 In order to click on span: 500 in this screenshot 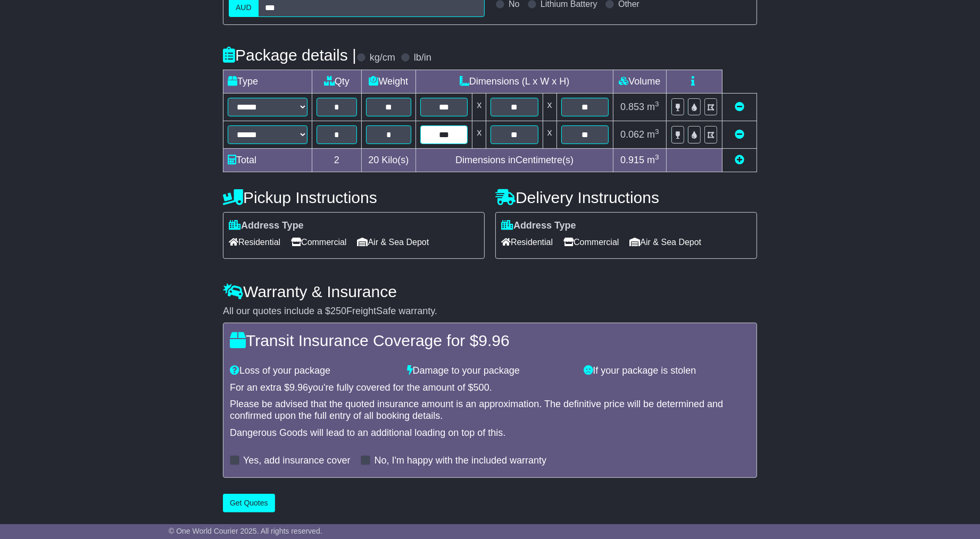, I will do `click(482, 388)`.